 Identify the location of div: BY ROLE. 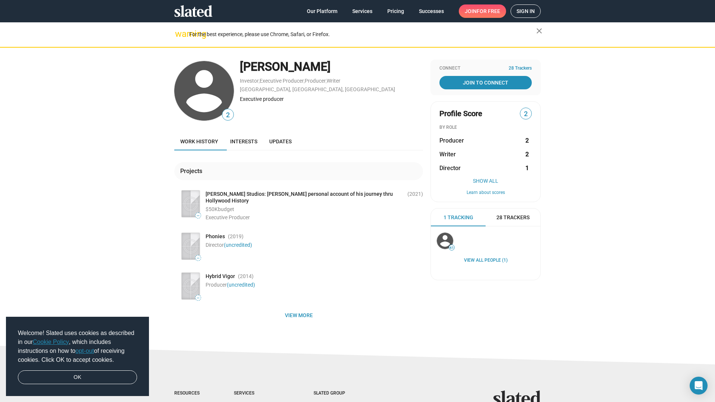
(486, 128).